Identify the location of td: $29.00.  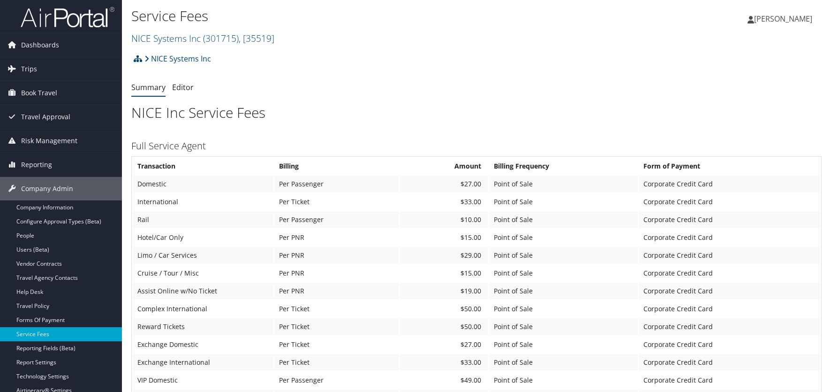
(444, 255).